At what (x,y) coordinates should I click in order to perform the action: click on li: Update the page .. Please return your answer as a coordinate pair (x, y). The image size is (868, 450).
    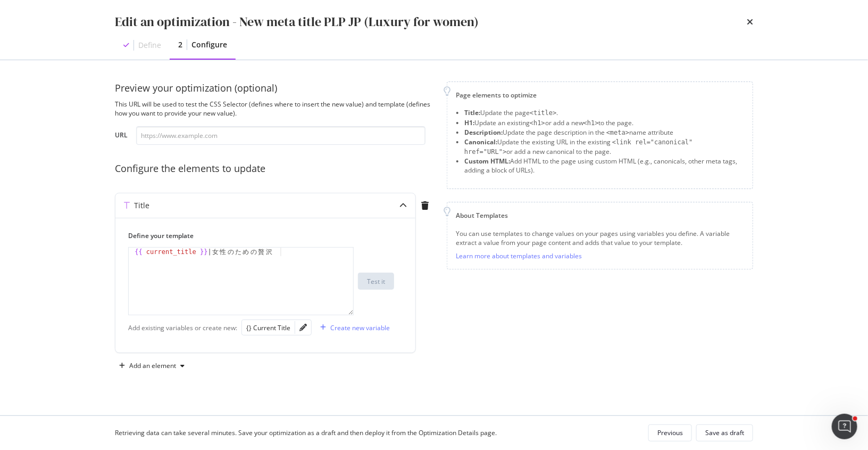
    Looking at the image, I should click on (604, 113).